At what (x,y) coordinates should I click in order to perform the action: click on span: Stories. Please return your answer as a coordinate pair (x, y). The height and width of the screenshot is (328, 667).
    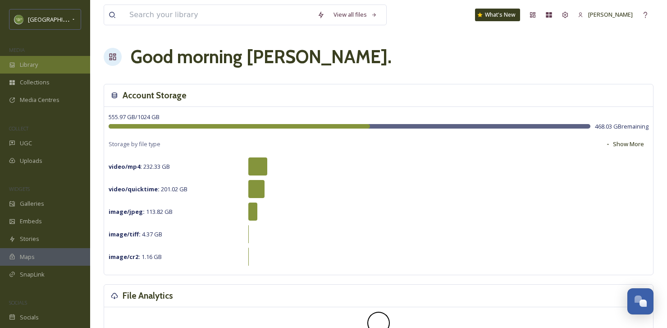
    Looking at the image, I should click on (29, 238).